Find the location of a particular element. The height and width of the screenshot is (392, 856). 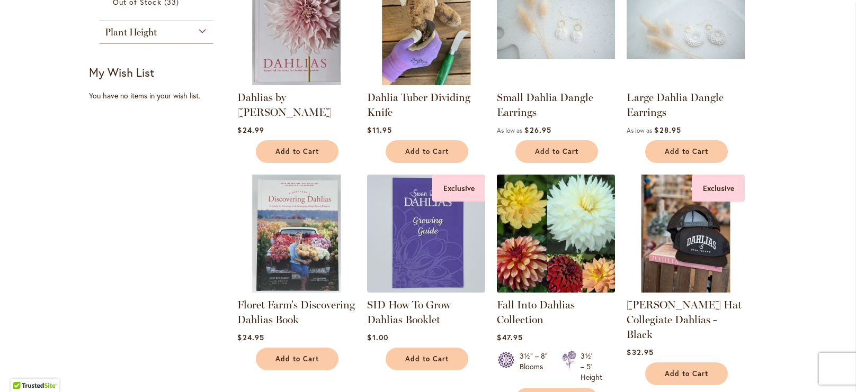

a: Dahlias by Naomi Slade - FRONT is located at coordinates (296, 82).